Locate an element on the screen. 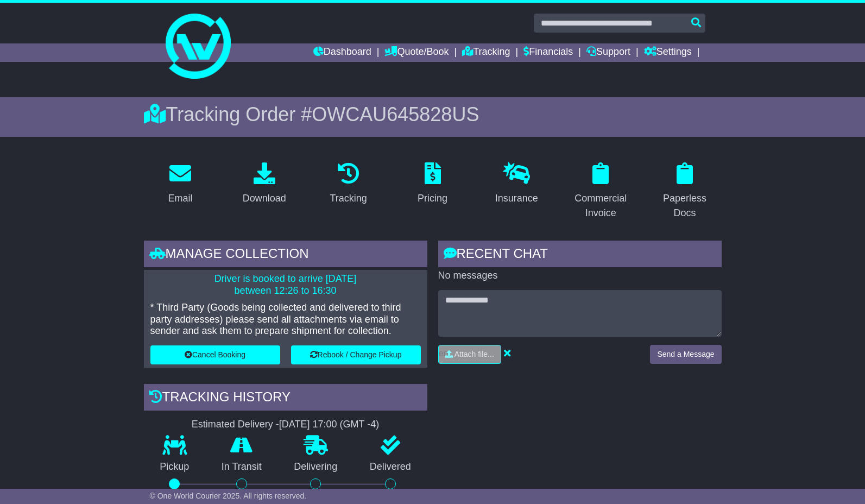 Image resolution: width=865 pixels, height=504 pixels. button: Send a Message is located at coordinates (686, 354).